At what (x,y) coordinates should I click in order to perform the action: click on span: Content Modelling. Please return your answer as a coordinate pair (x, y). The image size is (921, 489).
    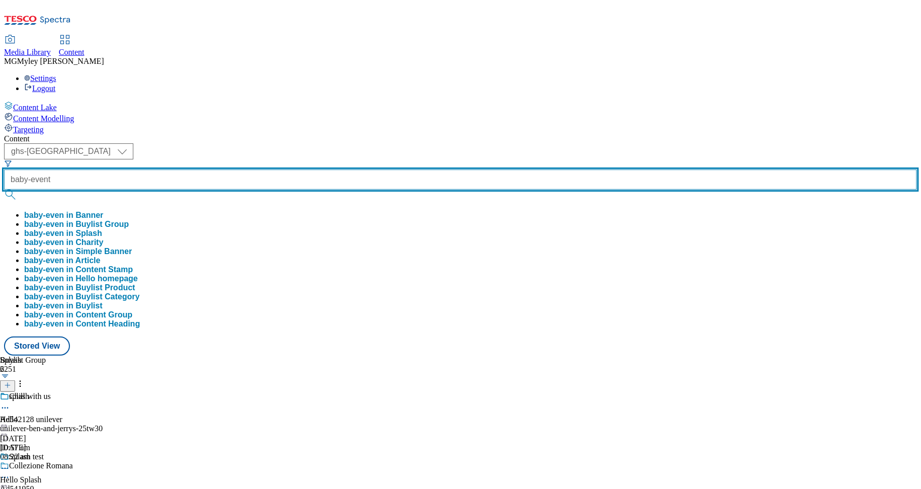
    Looking at the image, I should click on (43, 118).